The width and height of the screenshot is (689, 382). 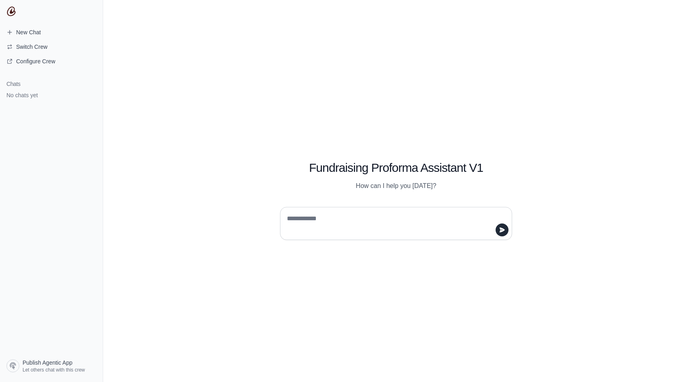 I want to click on span: New Chat, so click(x=28, y=32).